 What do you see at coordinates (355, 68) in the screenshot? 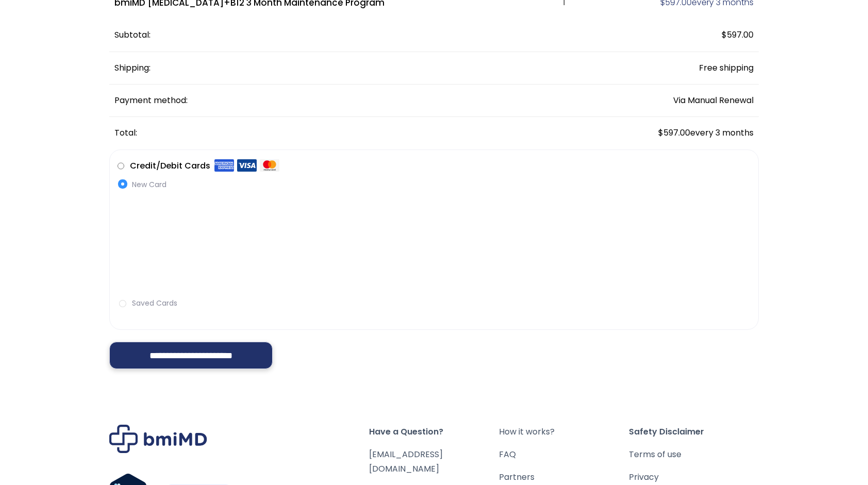
I see `th: Shipping:` at bounding box center [355, 68].